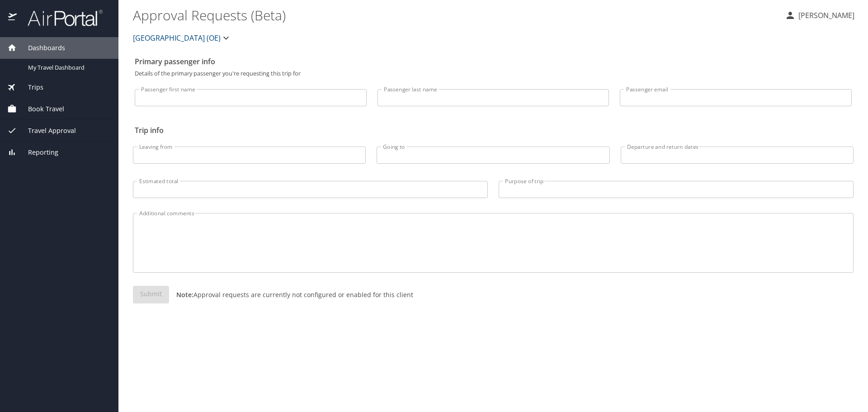  Describe the element at coordinates (494, 131) in the screenshot. I see `h2: Trip info` at that location.